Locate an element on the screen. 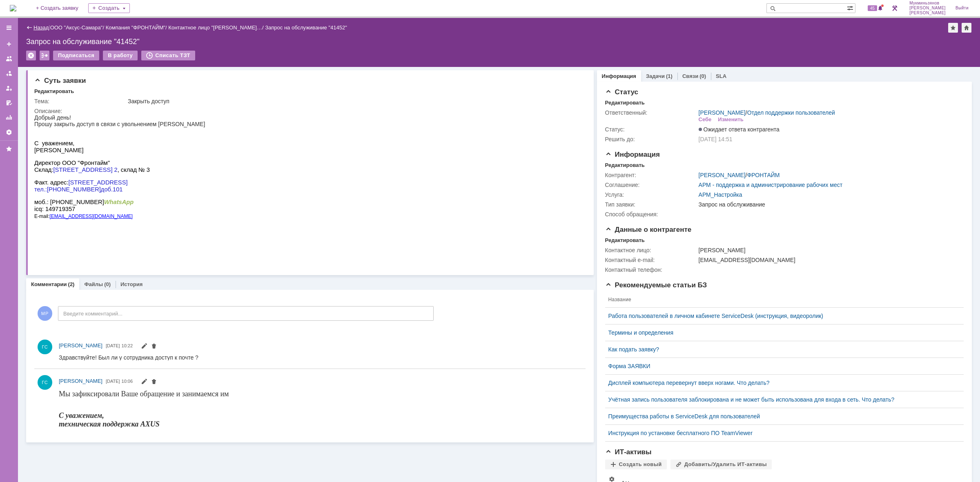 Image resolution: width=980 pixels, height=482 pixels. a: Форма ЗАЯВКИ is located at coordinates (781, 366).